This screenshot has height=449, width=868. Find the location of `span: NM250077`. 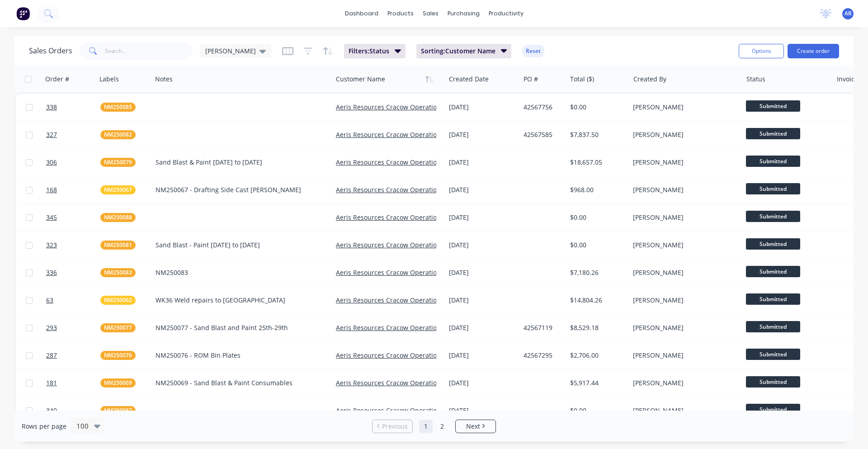

span: NM250077 is located at coordinates (118, 328).